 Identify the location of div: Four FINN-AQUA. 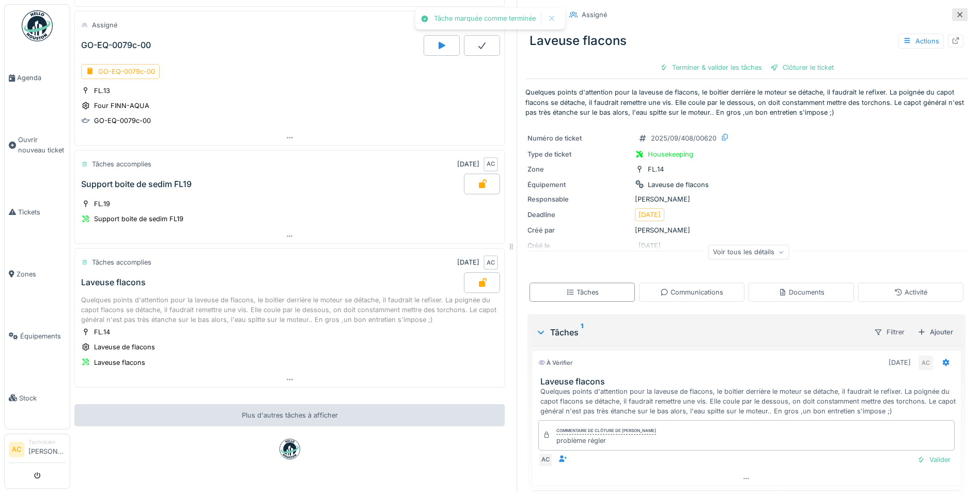
(122, 106).